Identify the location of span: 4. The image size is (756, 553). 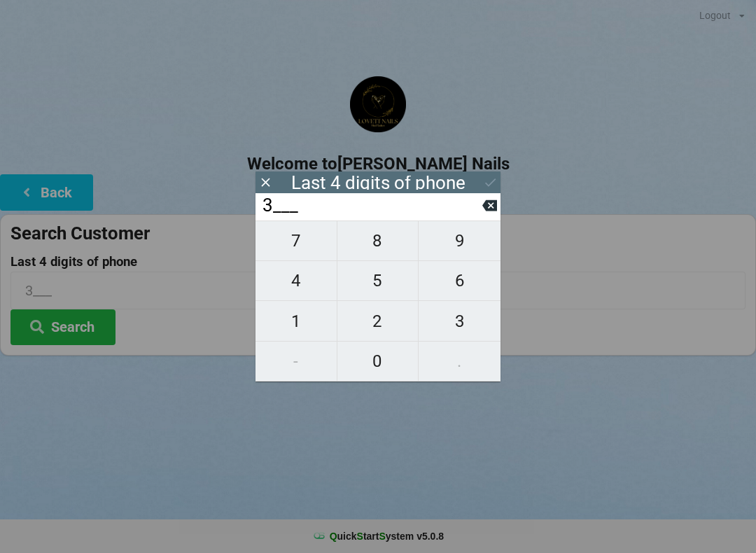
(296, 281).